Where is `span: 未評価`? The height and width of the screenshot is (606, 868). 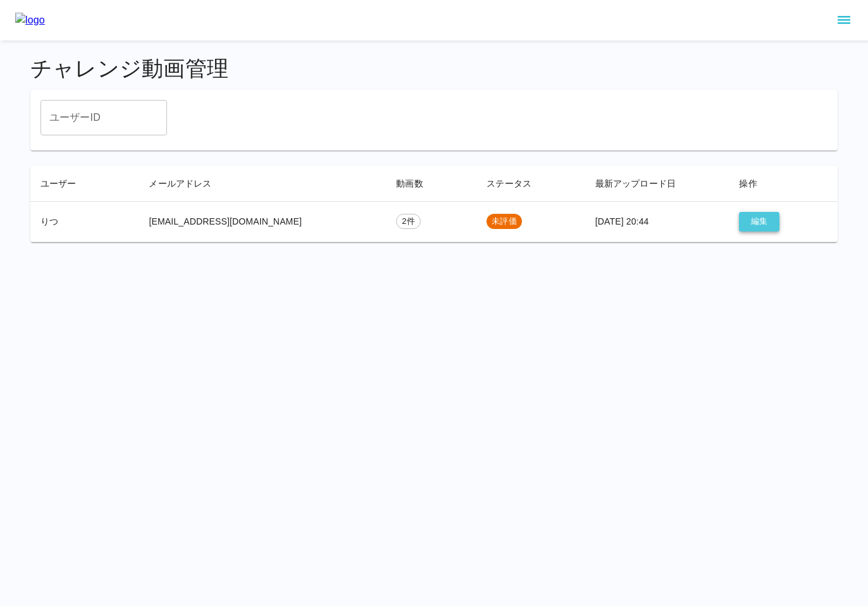 span: 未評価 is located at coordinates (504, 221).